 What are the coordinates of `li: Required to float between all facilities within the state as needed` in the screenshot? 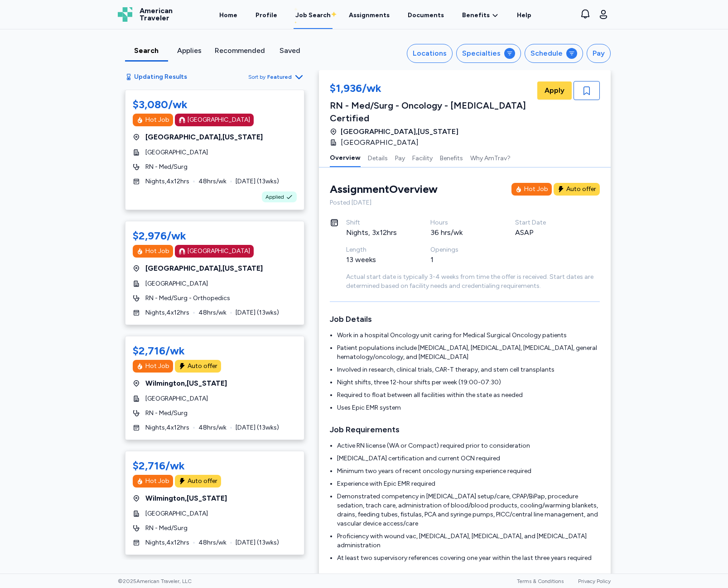 It's located at (468, 395).